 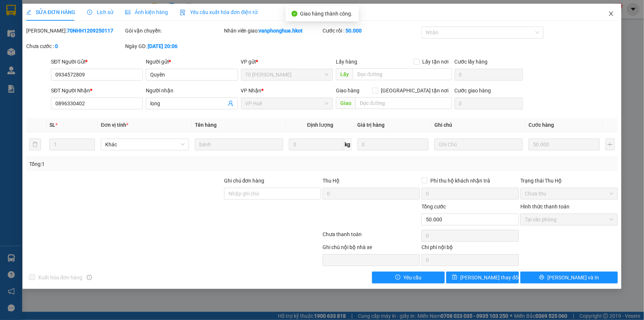 I want to click on label: Cước lấy hàng, so click(x=471, y=61).